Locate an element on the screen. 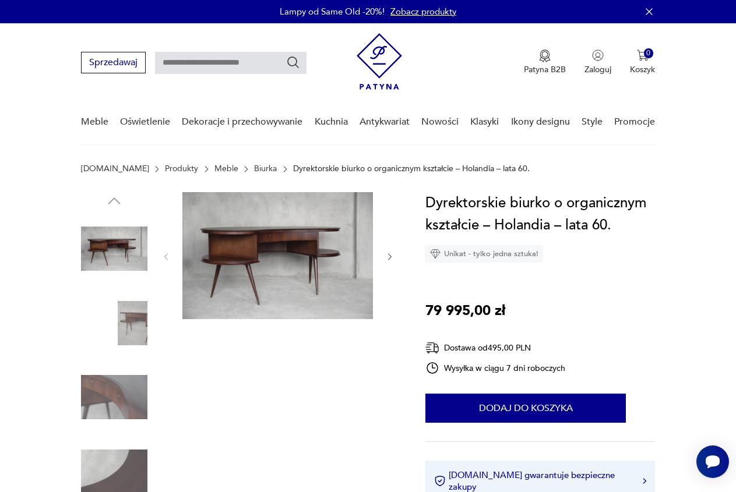 The image size is (736, 492). a: Kuchnia is located at coordinates (331, 122).